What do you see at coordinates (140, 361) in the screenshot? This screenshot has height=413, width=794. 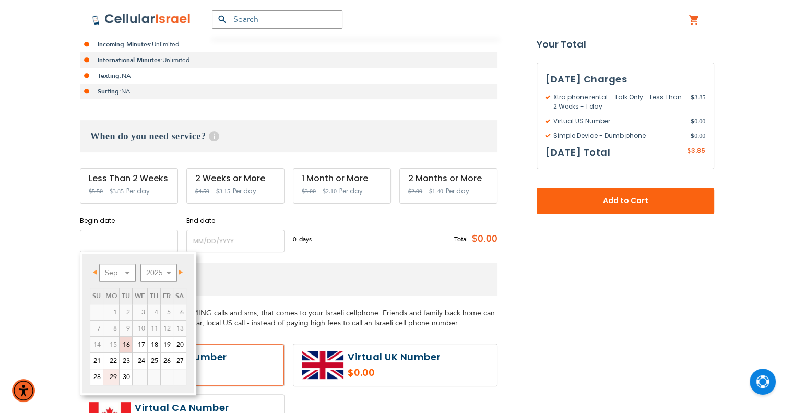 I see `a: 24` at bounding box center [140, 361].